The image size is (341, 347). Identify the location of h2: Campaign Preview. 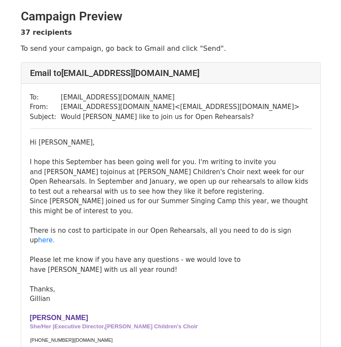
(171, 16).